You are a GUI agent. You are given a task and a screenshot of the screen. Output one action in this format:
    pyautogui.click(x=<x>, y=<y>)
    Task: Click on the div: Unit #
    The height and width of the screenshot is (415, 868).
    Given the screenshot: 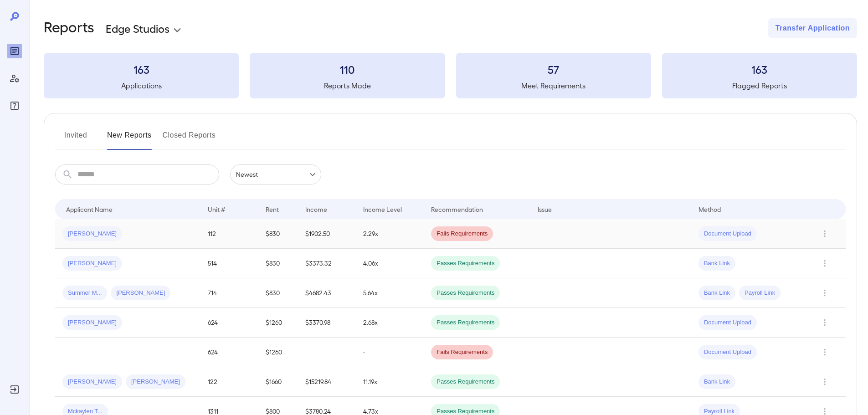 What is the action you would take?
    pyautogui.click(x=216, y=209)
    